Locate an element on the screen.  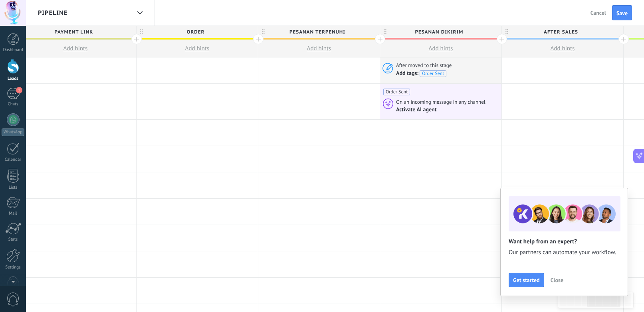
div: Settings is located at coordinates (13, 267).